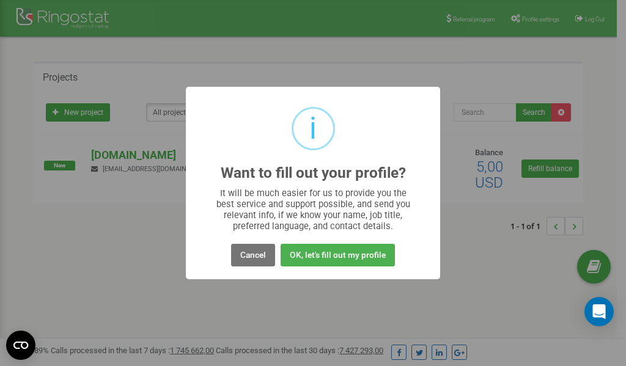  Describe the element at coordinates (599, 312) in the screenshot. I see `div: Open Intercom Messenger` at that location.